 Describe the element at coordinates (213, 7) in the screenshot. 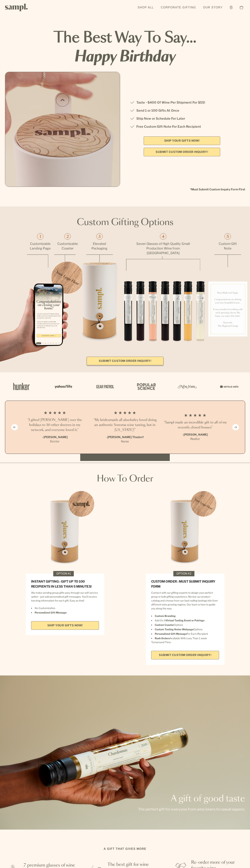

I see `a: Our Story` at that location.